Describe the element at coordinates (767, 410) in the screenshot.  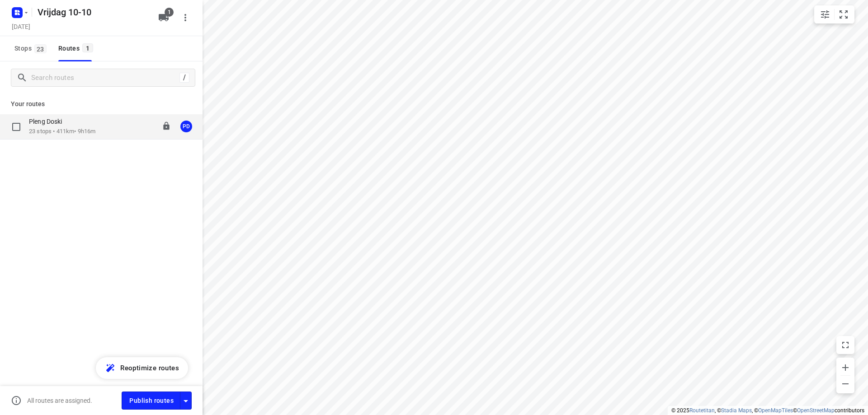
I see `li: © 2025 , © , © © contributors` at that location.